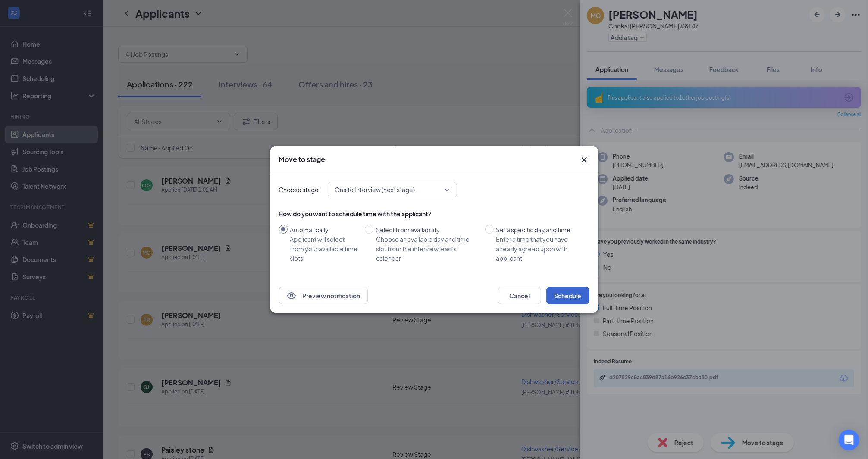 The width and height of the screenshot is (868, 459). What do you see at coordinates (300, 190) in the screenshot?
I see `span: Choose stage:` at bounding box center [300, 190].